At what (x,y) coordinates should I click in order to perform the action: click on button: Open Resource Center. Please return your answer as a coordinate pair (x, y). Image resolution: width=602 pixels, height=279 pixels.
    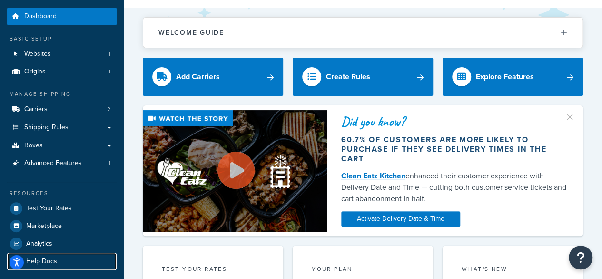
    Looking at the image, I should click on (581, 257).